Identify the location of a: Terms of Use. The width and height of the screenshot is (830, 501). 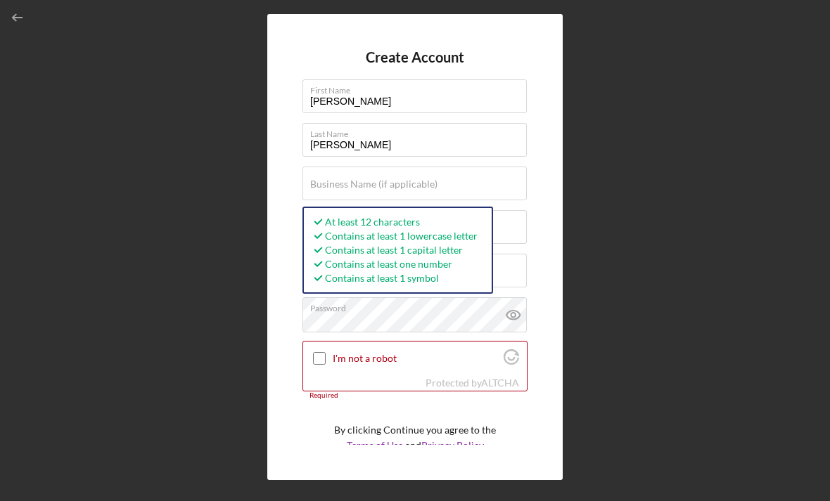
(375, 445).